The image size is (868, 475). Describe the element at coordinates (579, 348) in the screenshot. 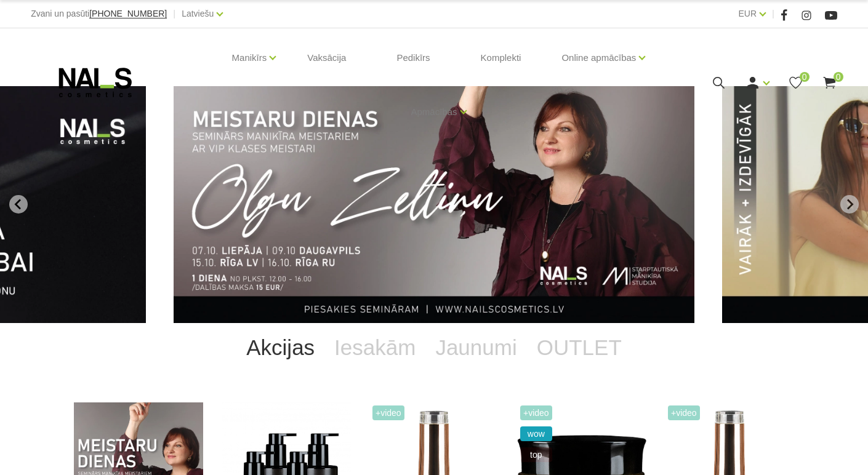

I see `a: OUTLET` at that location.